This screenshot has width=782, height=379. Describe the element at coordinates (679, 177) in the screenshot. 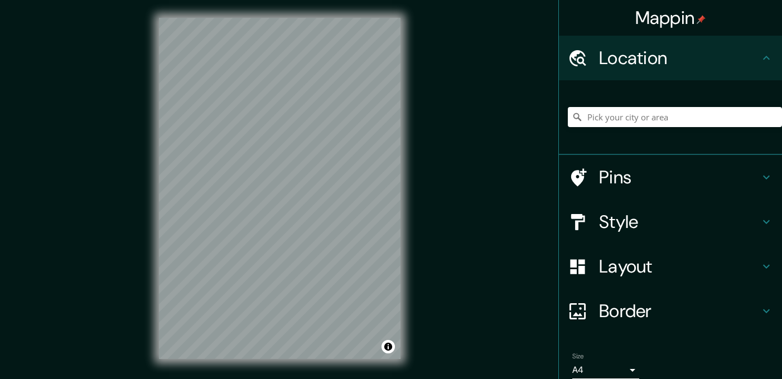

I see `h4: Pins` at that location.